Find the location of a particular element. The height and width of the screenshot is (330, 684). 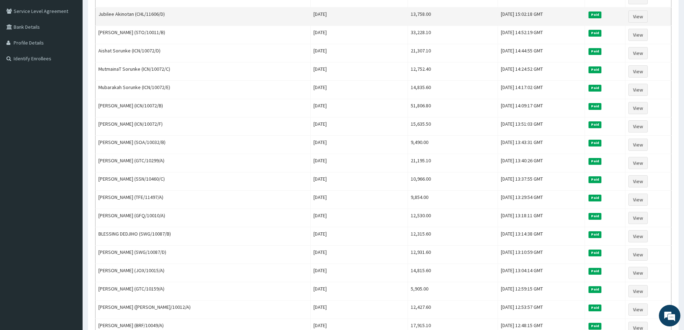

td: MutmainaT Sorunke (ICN/10072/C) is located at coordinates (203, 71).